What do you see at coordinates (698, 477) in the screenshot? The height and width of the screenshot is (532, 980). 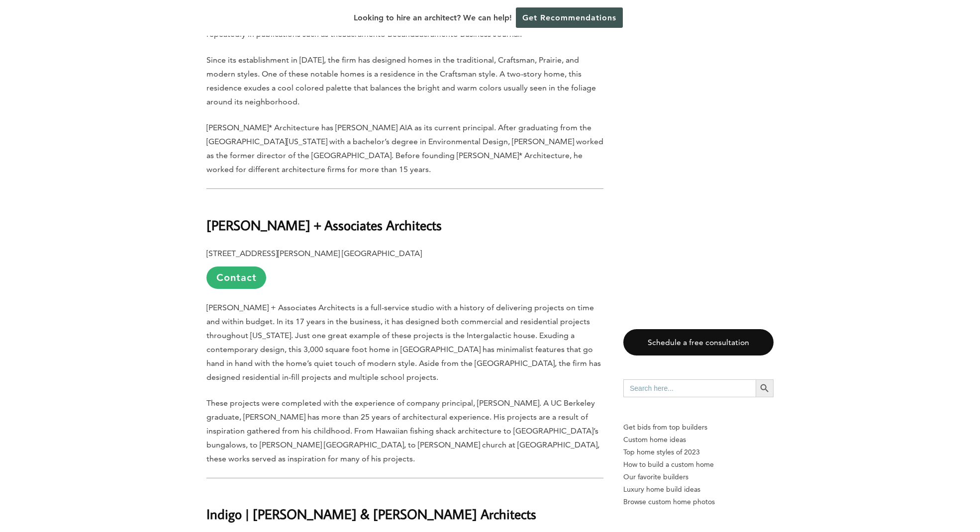 I see `p: Our favorite builders` at bounding box center [698, 477].